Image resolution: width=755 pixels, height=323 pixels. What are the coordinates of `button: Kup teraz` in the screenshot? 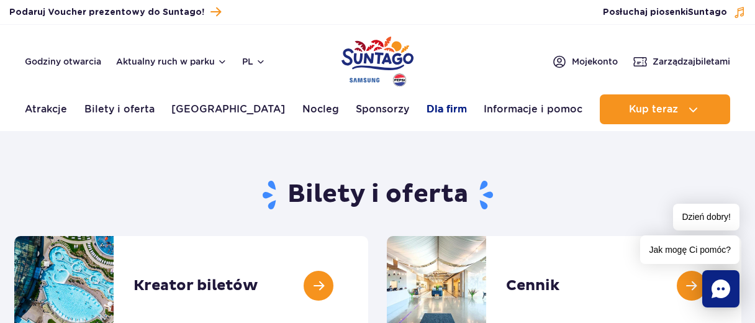 It's located at (665, 109).